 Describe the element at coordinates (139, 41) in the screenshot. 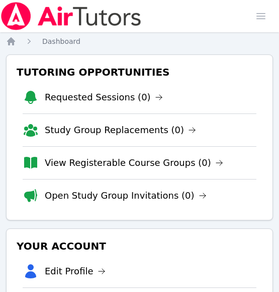

I see `nav: Breadcrumb` at that location.